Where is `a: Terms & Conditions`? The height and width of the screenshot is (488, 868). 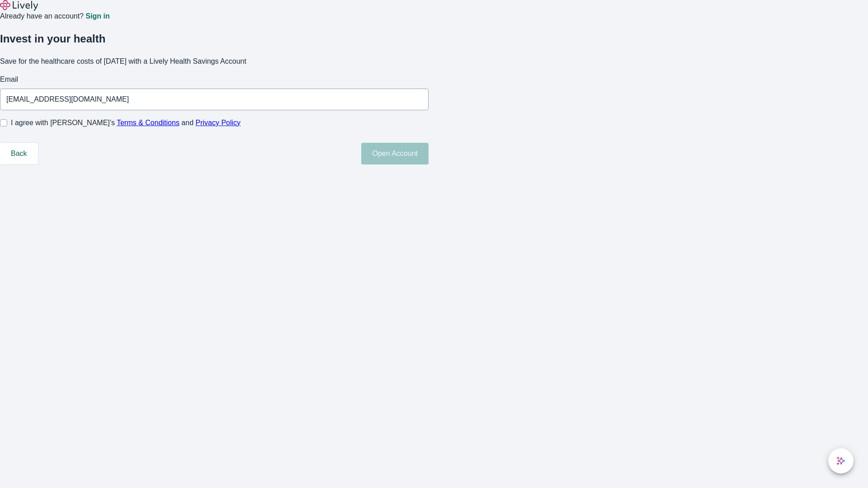
a: Terms & Conditions is located at coordinates (148, 123).